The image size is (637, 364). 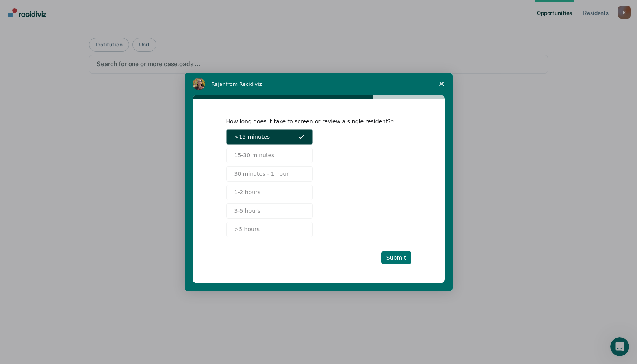 I want to click on div: How long does it take to screen or review a single resident?, so click(x=313, y=121).